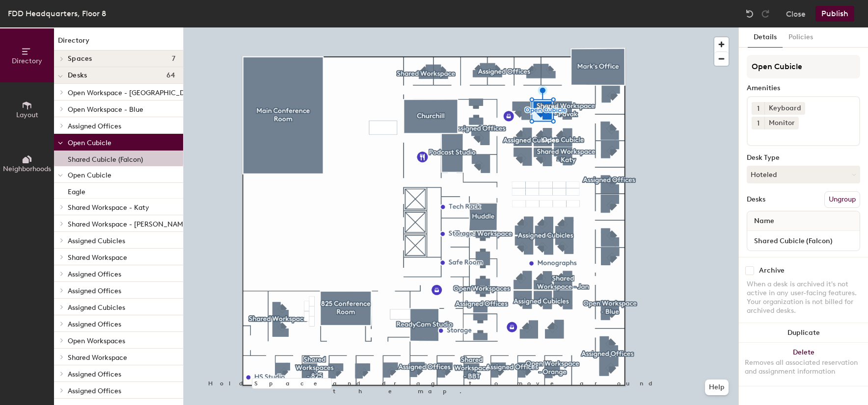 The image size is (868, 405). Describe the element at coordinates (803, 298) in the screenshot. I see `div: When a desk is archived it's not active in any user-facing features. Your organization is not bil...` at that location.